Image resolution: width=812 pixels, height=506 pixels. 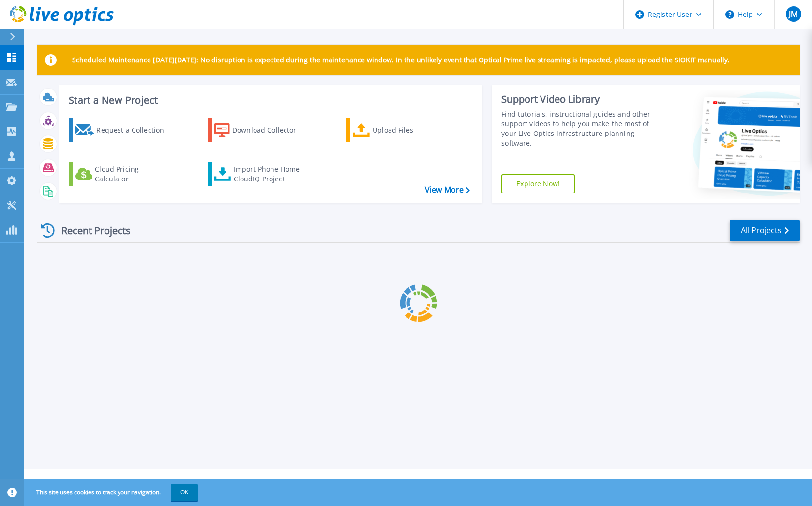 What do you see at coordinates (122, 174) in the screenshot?
I see `a: Cloud Pricing Calculator` at bounding box center [122, 174].